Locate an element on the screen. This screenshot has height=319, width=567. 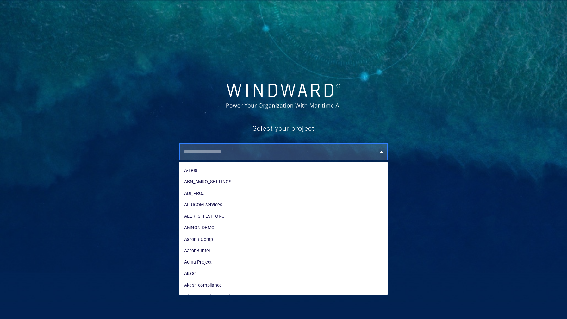
li: ALERTS_TEST_ORG is located at coordinates (283, 216).